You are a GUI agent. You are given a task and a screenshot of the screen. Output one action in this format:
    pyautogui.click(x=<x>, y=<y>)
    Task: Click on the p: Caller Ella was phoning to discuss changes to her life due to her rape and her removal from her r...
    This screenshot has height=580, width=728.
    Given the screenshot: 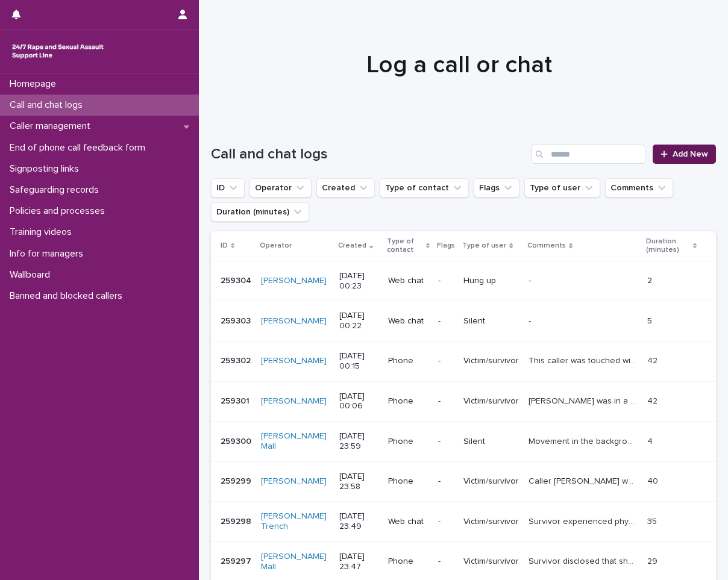 What is the action you would take?
    pyautogui.click(x=584, y=481)
    